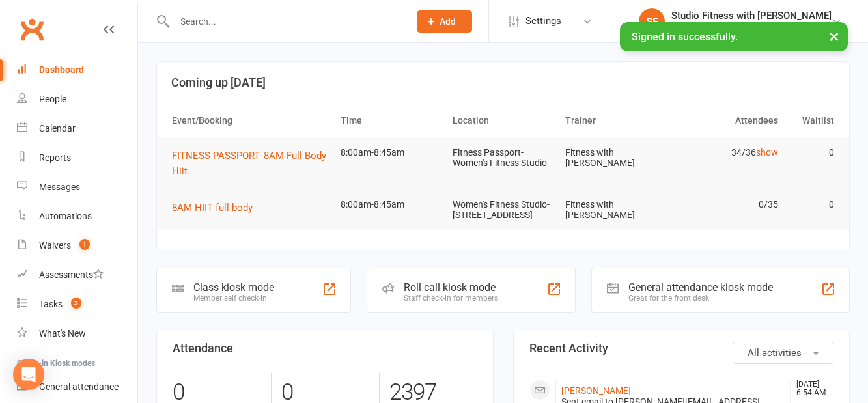 This screenshot has width=868, height=403. What do you see at coordinates (85, 244) in the screenshot?
I see `span: 1` at bounding box center [85, 244].